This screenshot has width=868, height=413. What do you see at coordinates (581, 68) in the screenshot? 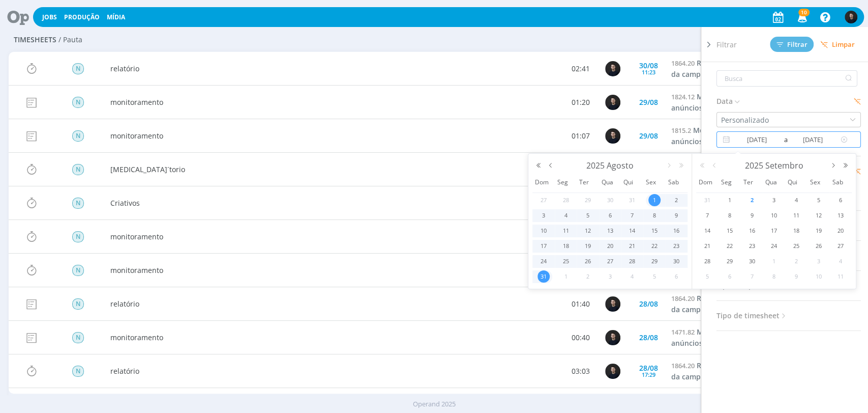
I see `a: 02:41` at bounding box center [581, 68].